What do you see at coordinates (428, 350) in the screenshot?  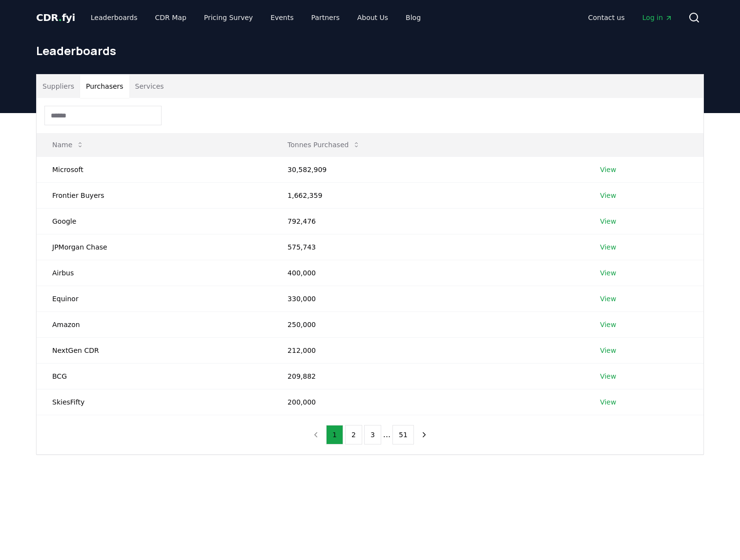 I see `td: 212,000` at bounding box center [428, 350].